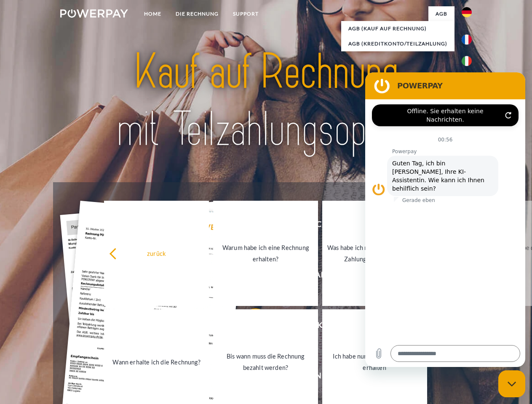  Describe the element at coordinates (156, 253) in the screenshot. I see `div: zurück` at that location.